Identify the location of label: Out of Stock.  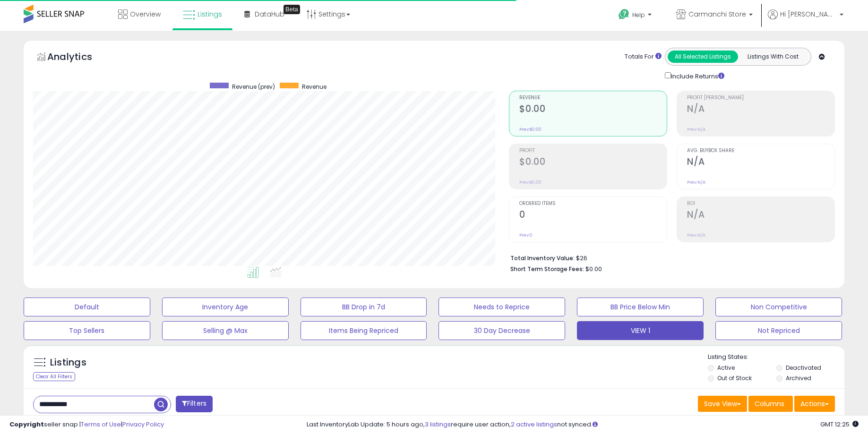
(734, 378).